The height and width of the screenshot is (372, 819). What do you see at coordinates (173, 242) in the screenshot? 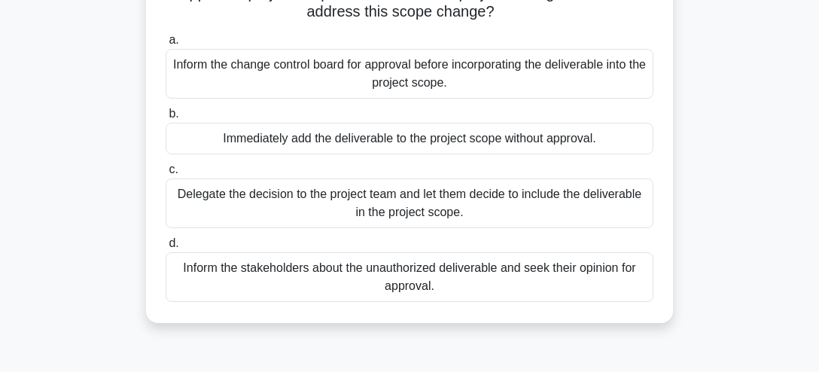
I see `span: d.` at bounding box center [173, 242].